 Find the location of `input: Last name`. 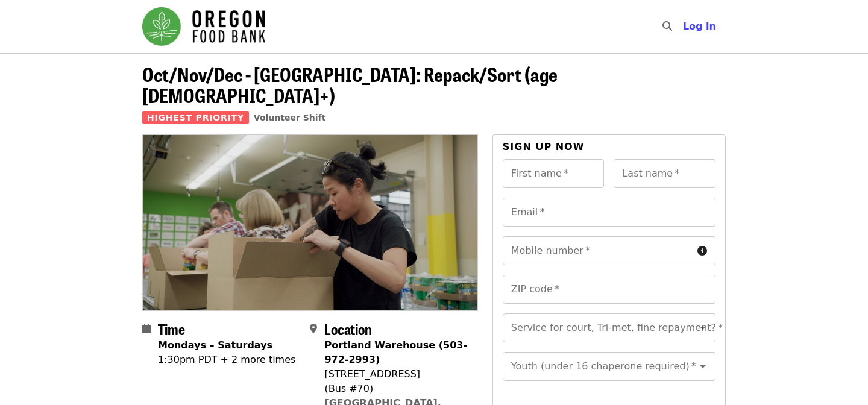

input: Last name is located at coordinates (665, 174).